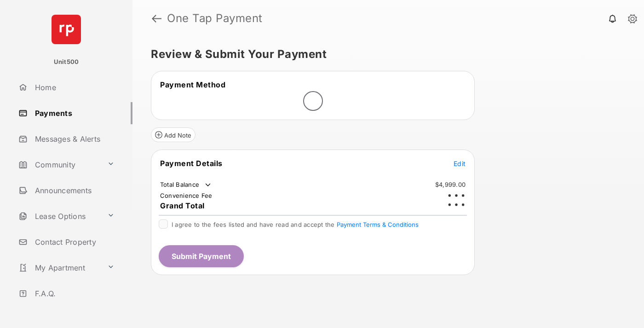  I want to click on button: Edit, so click(460, 163).